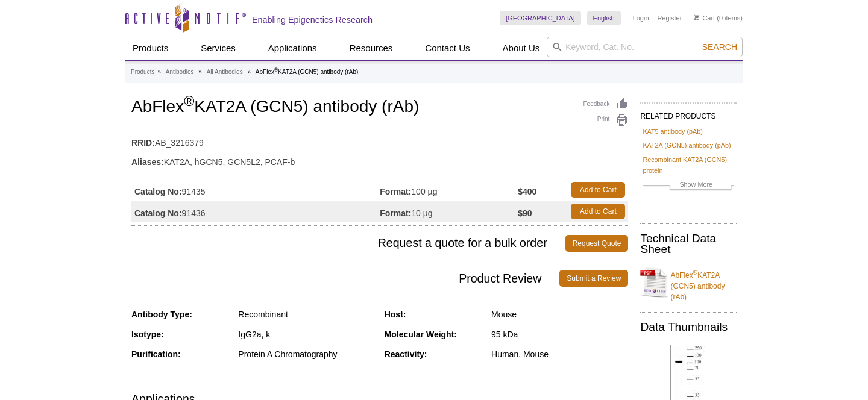 The width and height of the screenshot is (868, 400). I want to click on a: All Antibodies, so click(225, 72).